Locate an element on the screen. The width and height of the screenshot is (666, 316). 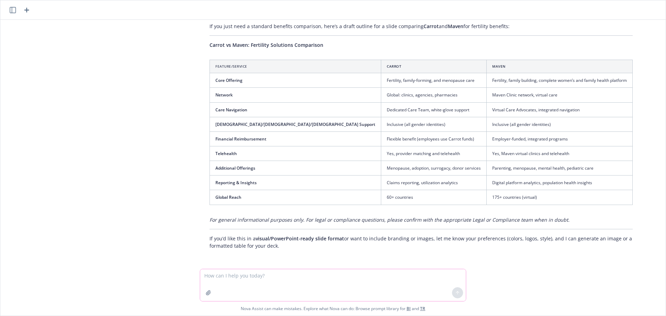
td: Yes, provider matching and telehealth is located at coordinates (434, 154).